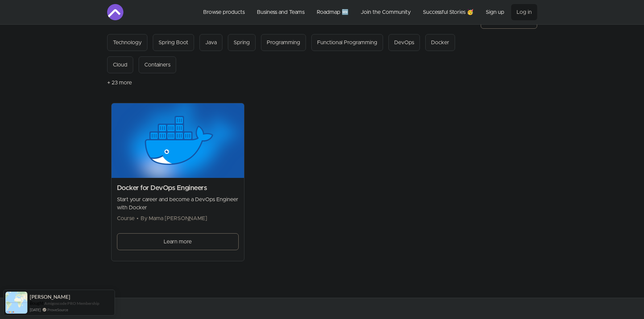  Describe the element at coordinates (242, 43) in the screenshot. I see `div: Spring` at that location.